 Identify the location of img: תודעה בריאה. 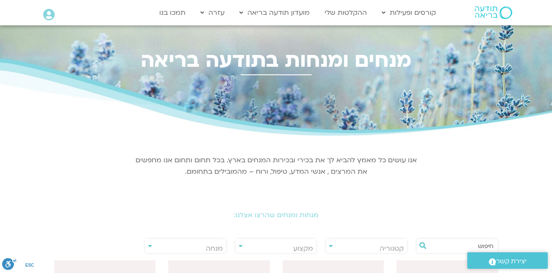
(493, 13).